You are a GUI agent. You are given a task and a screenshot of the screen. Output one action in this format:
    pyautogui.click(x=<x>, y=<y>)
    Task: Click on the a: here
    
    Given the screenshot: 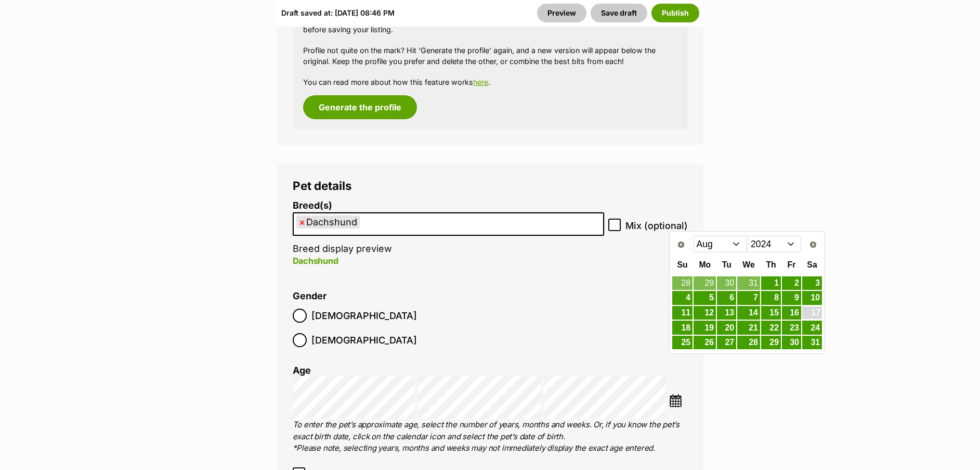 What is the action you would take?
    pyautogui.click(x=480, y=82)
    